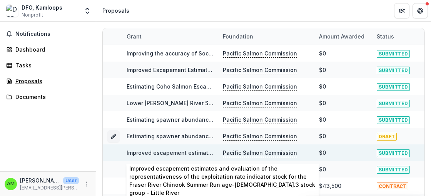  What do you see at coordinates (387, 137) in the screenshot?
I see `span: DRAFT` at bounding box center [387, 137].